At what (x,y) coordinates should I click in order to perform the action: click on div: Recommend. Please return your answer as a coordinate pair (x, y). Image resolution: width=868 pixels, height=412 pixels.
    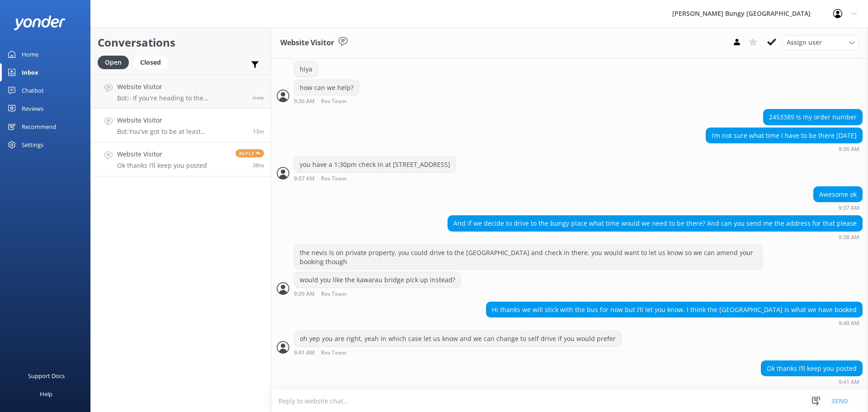
    Looking at the image, I should click on (39, 126).